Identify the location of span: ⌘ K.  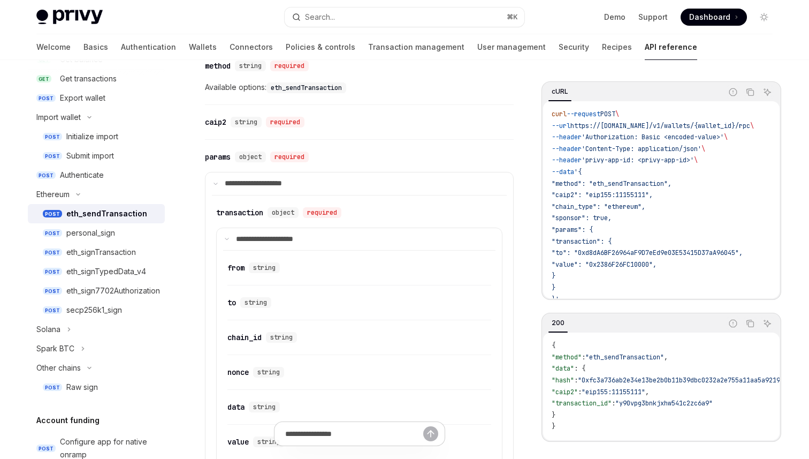
(512, 17).